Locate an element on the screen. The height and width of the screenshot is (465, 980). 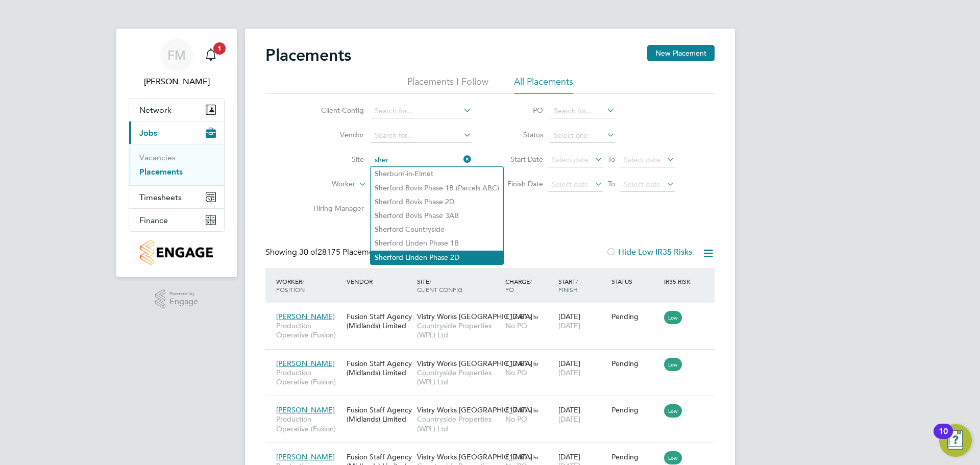
li: ford Linden Phase 1B is located at coordinates (437, 243).